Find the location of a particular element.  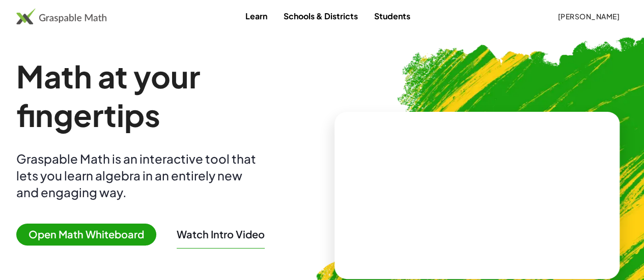

span: Open Math Whiteboard is located at coordinates (86, 234).